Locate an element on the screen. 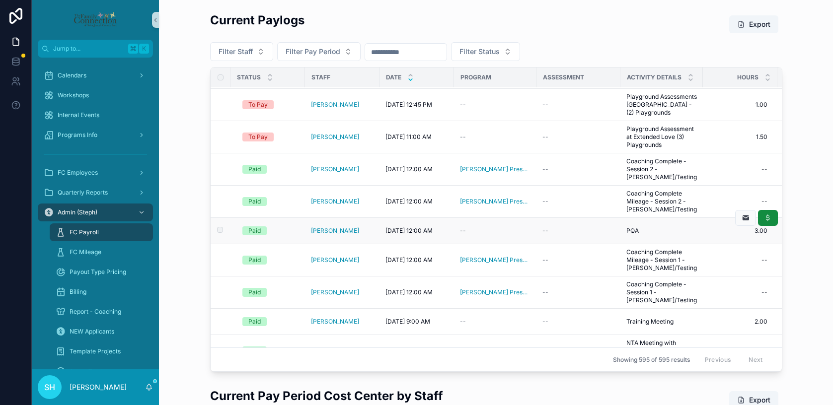 The height and width of the screenshot is (405, 833). span: Report - Coaching is located at coordinates (95, 312).